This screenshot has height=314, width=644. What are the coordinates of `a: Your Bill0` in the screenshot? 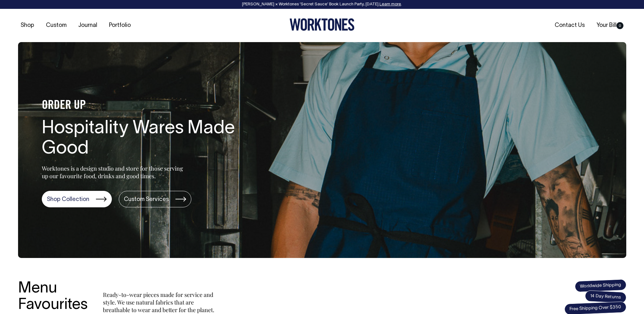 It's located at (610, 25).